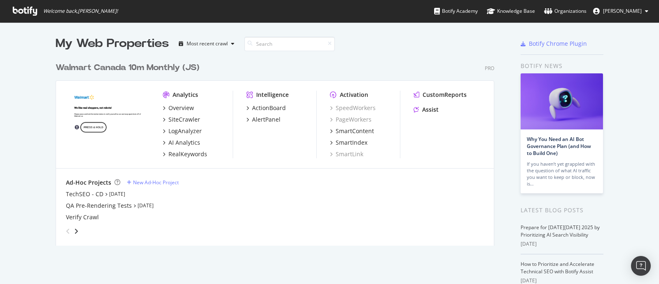 The image size is (659, 284). What do you see at coordinates (559, 146) in the screenshot?
I see `a: Why You Need an AI Bot Governance Plan (and How to Build One)` at bounding box center [559, 146].